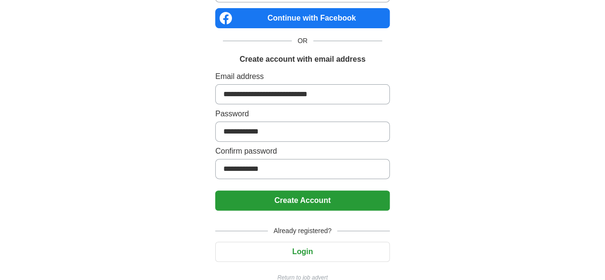 Image resolution: width=605 pixels, height=280 pixels. I want to click on button: Create Account, so click(302, 200).